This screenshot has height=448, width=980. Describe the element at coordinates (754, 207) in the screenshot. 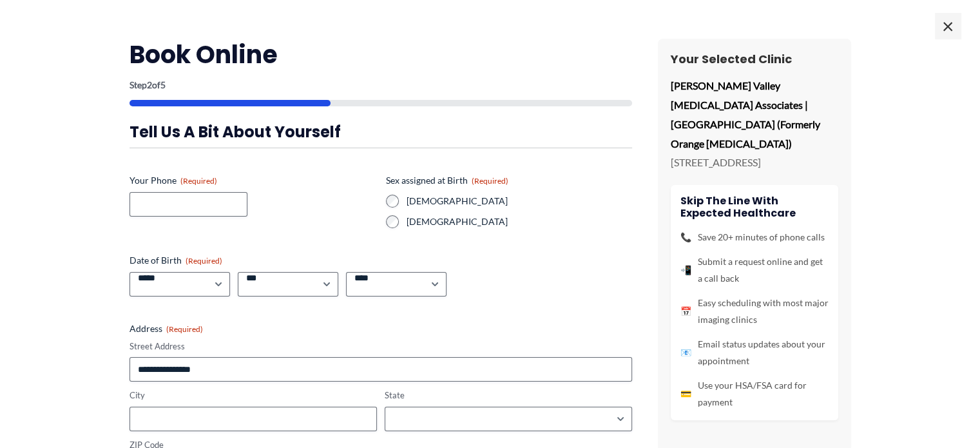

I see `h4: Skip the line with Expected Healthcare` at that location.